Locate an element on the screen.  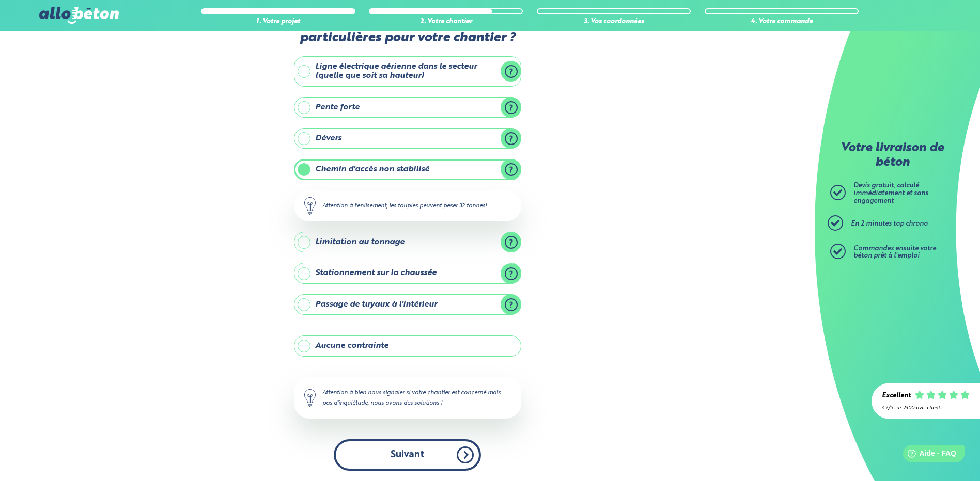
label: Aucune contrainte is located at coordinates (407, 346).